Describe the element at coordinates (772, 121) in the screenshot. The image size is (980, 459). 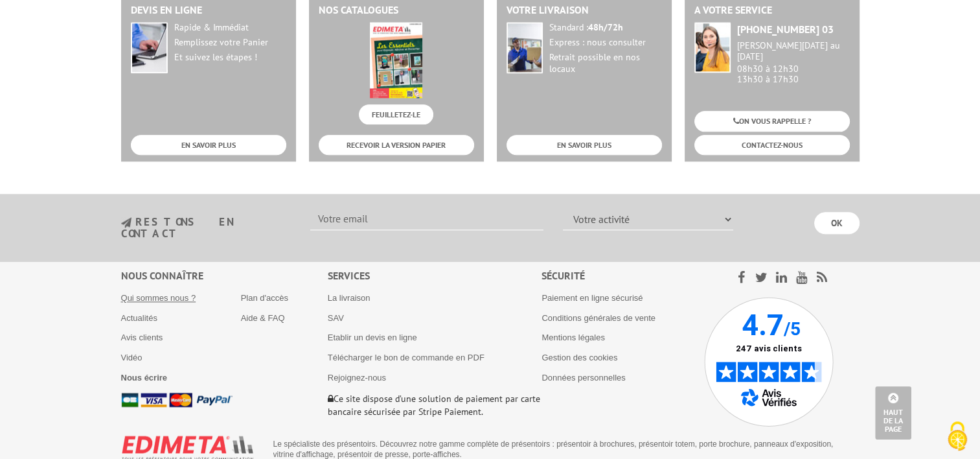
I see `a: ON VOUS RAPPELLE ?` at that location.